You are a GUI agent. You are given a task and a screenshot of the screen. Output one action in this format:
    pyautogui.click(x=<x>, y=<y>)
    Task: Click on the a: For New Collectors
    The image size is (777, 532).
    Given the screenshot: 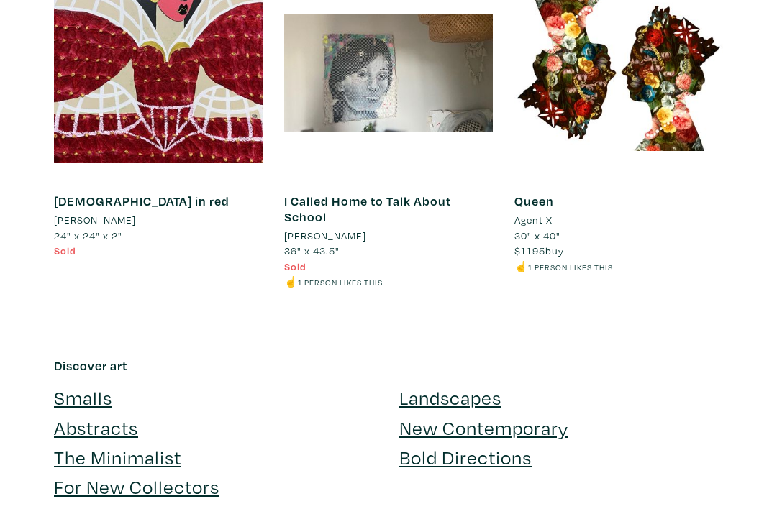 What is the action you would take?
    pyautogui.click(x=137, y=486)
    